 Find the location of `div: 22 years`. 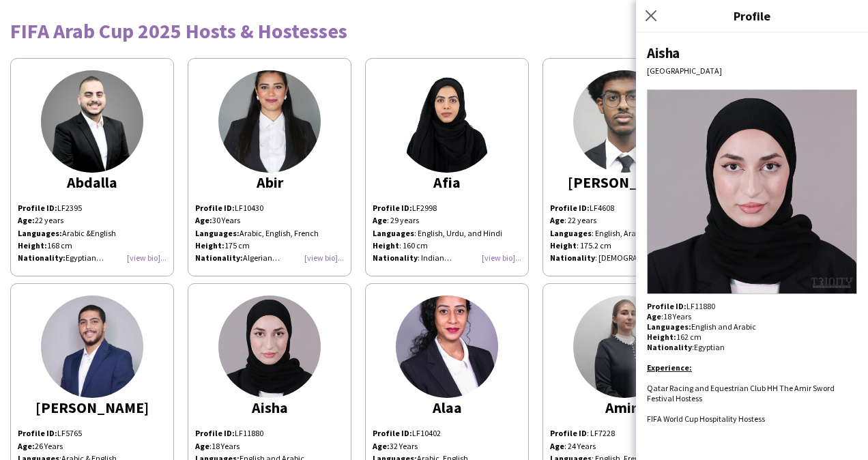

div: 22 years is located at coordinates (93, 220).